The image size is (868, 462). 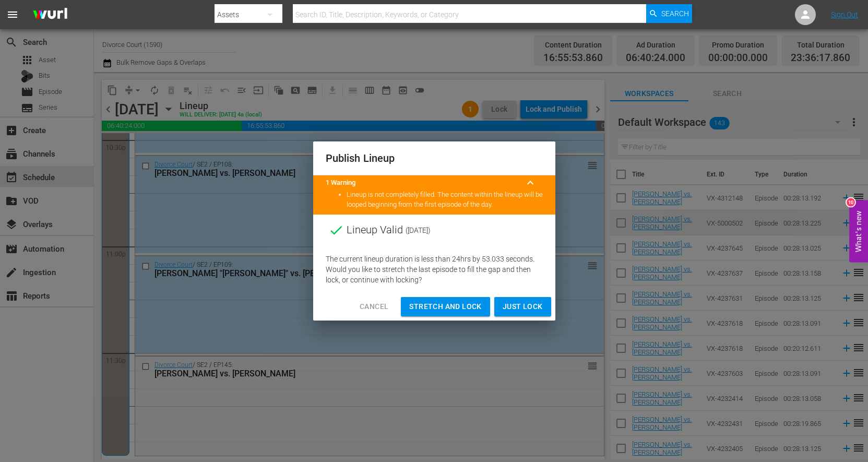 I want to click on div: 10, so click(x=850, y=202).